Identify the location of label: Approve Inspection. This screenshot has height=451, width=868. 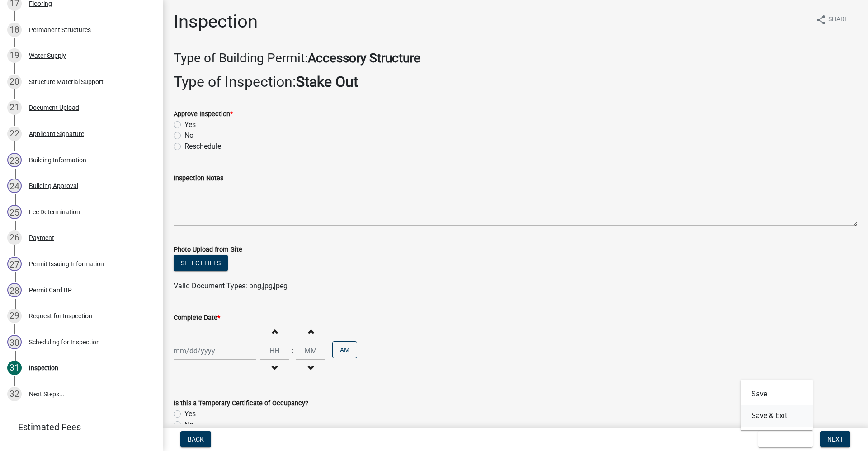
(203, 114).